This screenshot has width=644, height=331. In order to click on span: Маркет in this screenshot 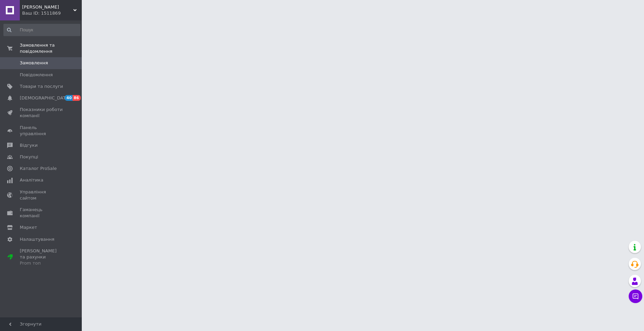, I will do `click(28, 228)`.